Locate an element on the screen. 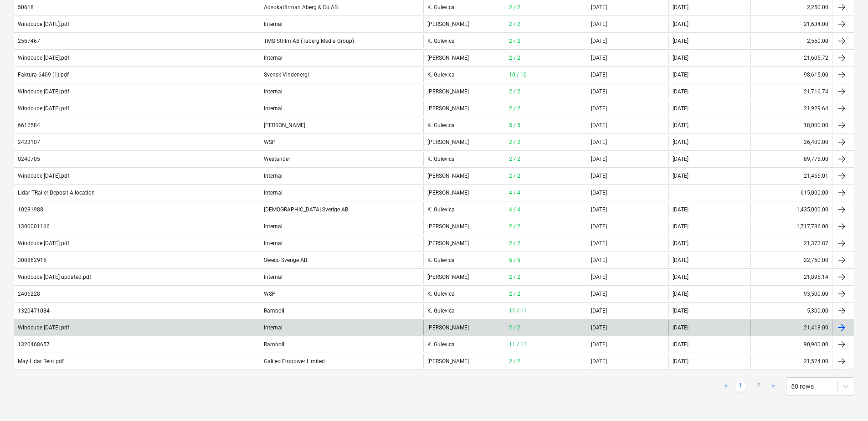  a: Page 1 is your current page is located at coordinates (740, 386).